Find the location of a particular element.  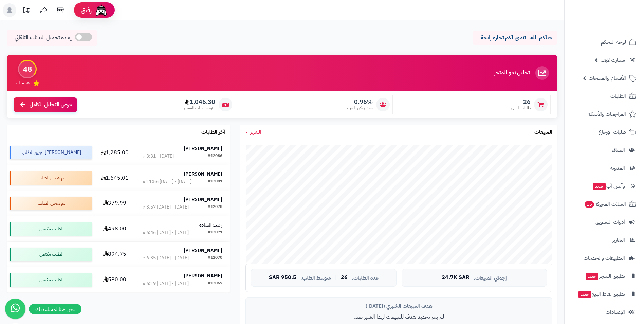

a: الإعدادات is located at coordinates (604, 312).